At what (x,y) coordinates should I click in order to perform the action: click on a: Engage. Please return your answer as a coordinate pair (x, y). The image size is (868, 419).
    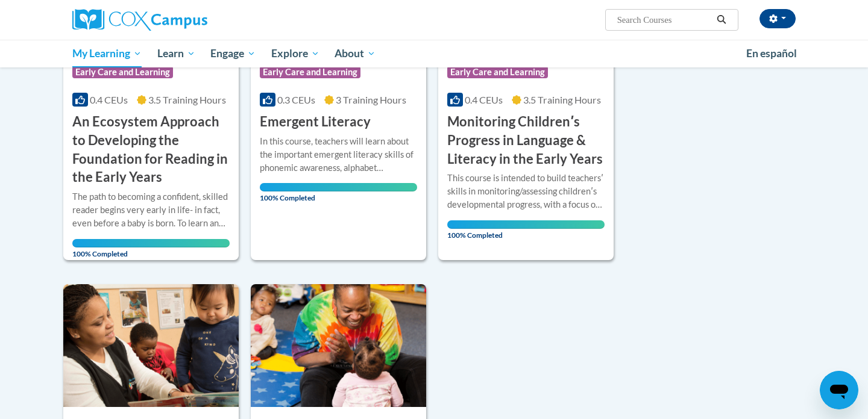
    Looking at the image, I should click on (232, 53).